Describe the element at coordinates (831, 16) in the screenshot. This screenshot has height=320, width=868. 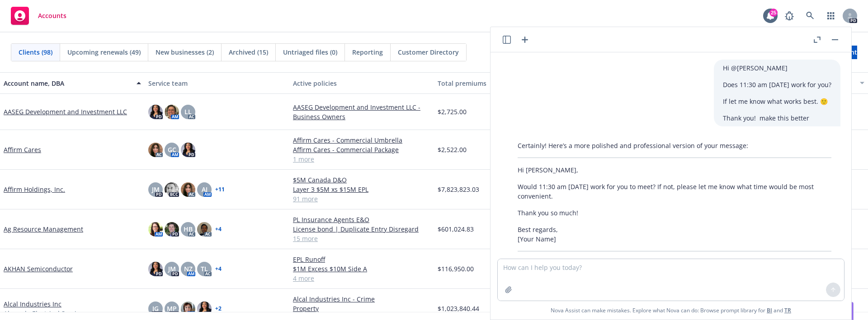
I see `a: Switch app` at that location.